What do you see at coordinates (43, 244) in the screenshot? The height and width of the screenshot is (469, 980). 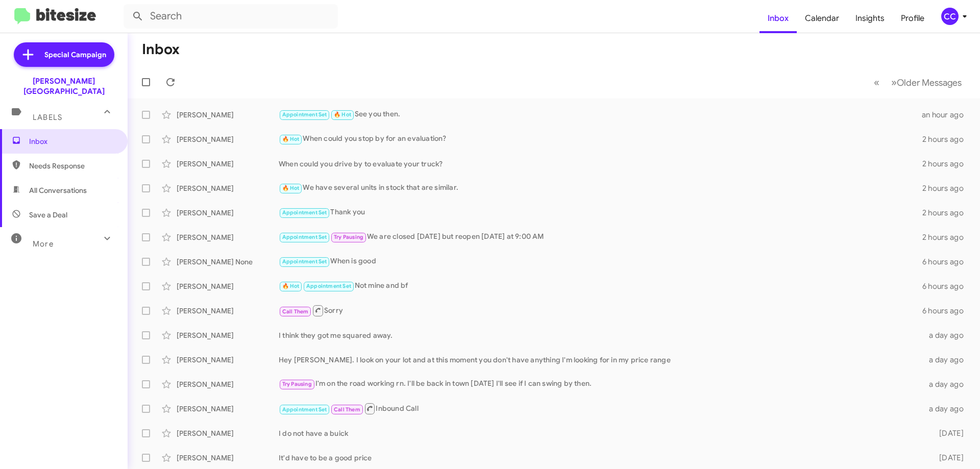 I see `span: More` at bounding box center [43, 244].